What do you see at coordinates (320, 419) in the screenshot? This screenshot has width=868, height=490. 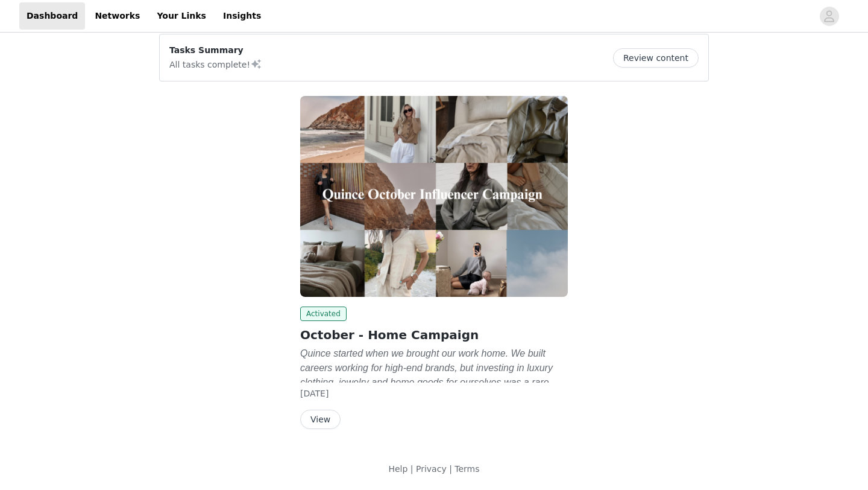 I see `a: View` at bounding box center [320, 419].